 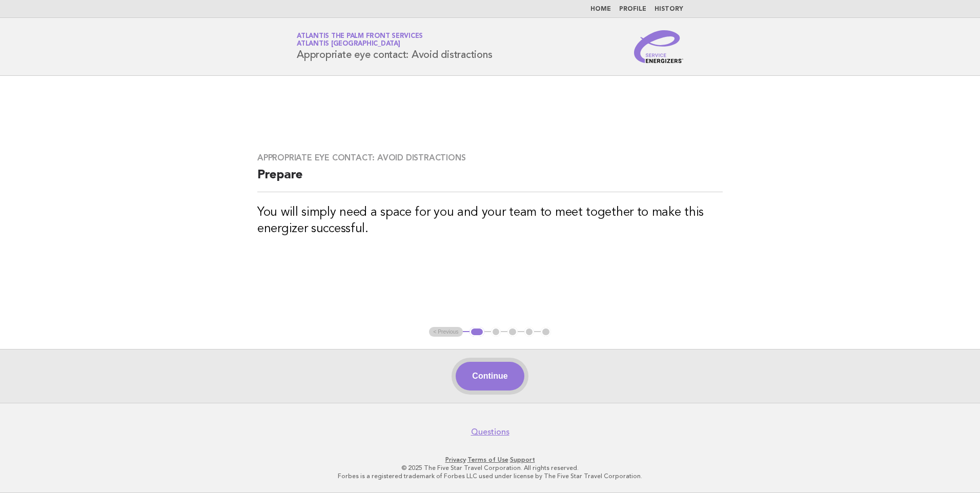 What do you see at coordinates (632, 9) in the screenshot?
I see `a: Profile` at bounding box center [632, 9].